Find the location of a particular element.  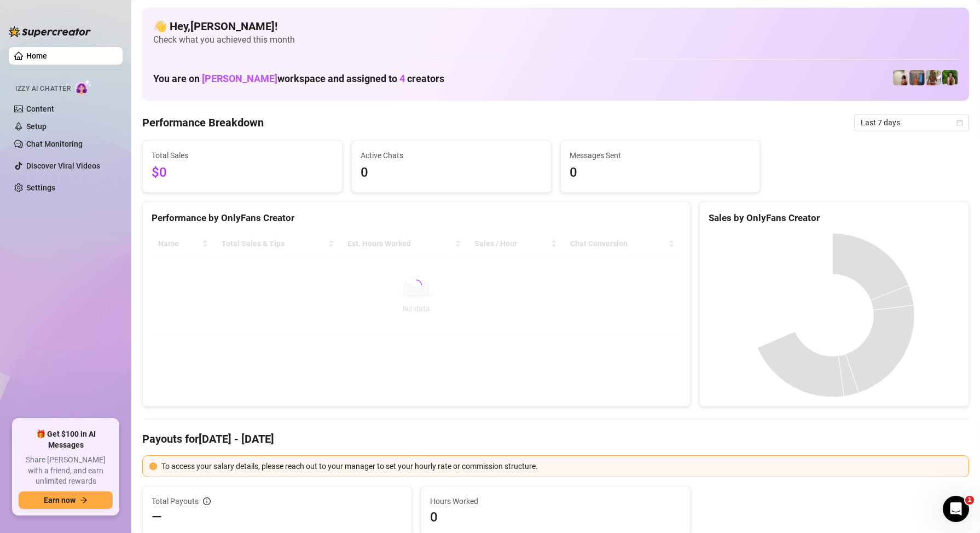

span: calendar is located at coordinates (960, 122).